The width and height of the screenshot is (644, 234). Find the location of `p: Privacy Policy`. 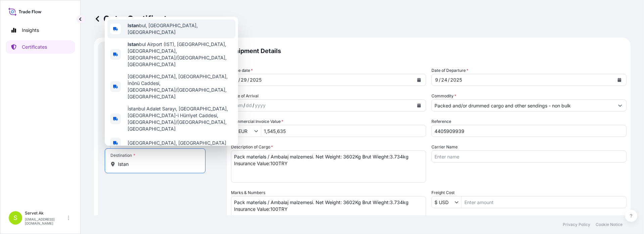

p: Privacy Policy is located at coordinates (576, 224).